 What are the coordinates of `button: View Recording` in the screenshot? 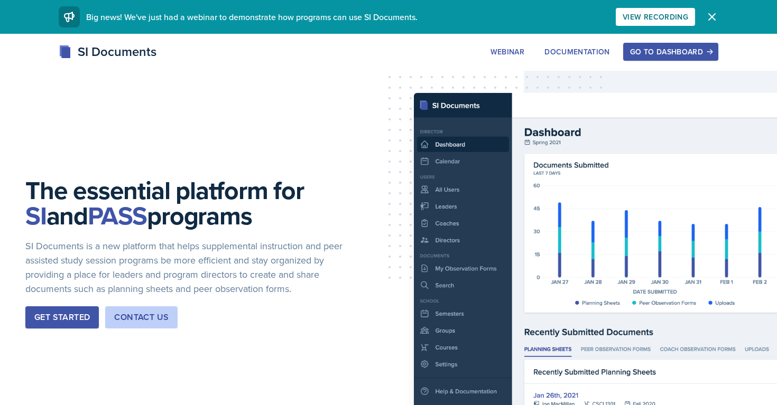 It's located at (655, 17).